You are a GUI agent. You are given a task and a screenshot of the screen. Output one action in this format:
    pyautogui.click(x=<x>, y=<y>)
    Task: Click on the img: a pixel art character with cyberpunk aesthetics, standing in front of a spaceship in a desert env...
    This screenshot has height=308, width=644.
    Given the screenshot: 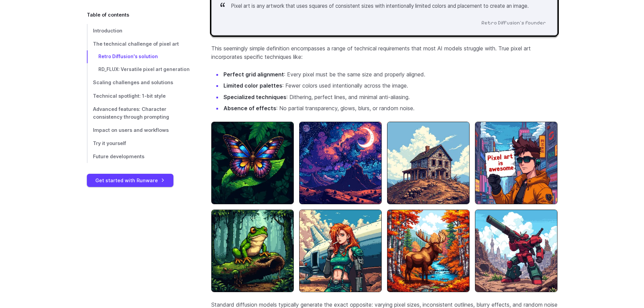 What is the action you would take?
    pyautogui.click(x=340, y=251)
    